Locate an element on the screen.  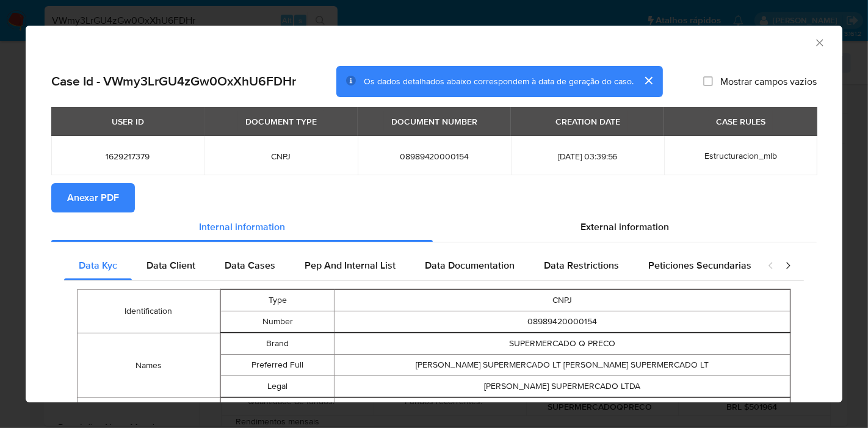
button: Anexar PDF is located at coordinates (93, 198).